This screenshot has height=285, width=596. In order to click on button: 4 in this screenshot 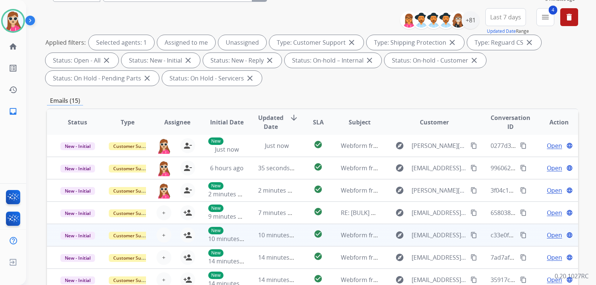, I will do `click(545, 17)`.